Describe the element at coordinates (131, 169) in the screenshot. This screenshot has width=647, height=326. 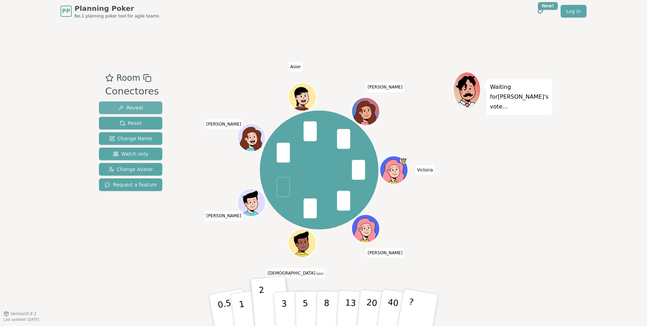
I see `span: Change Avatar` at that location.